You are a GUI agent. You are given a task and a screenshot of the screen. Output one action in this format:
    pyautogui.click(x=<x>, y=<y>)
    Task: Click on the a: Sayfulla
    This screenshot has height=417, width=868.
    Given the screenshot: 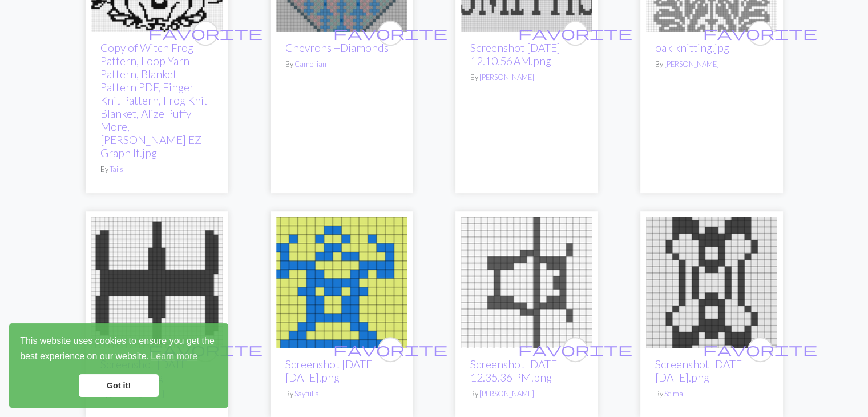 What is the action you would take?
    pyautogui.click(x=306, y=393)
    